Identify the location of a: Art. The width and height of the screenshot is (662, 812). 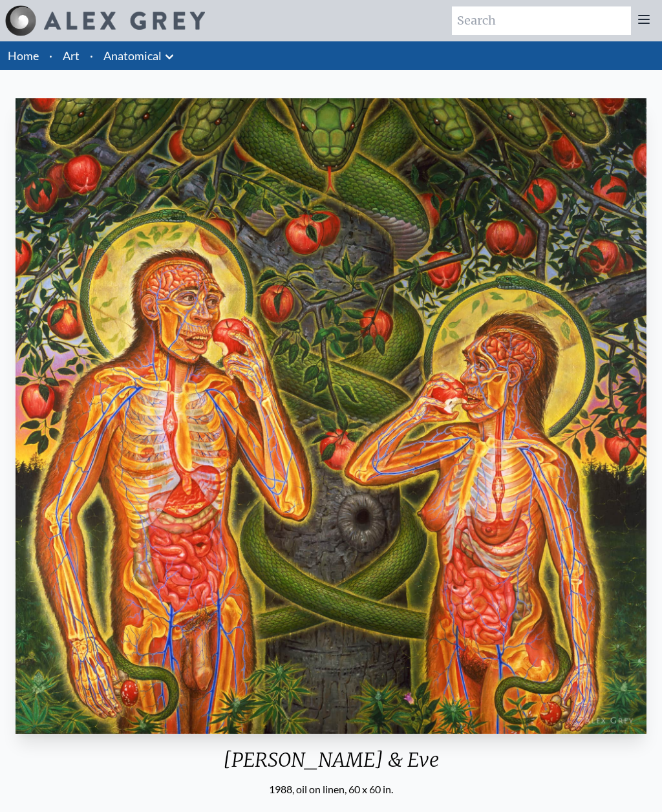
(71, 56).